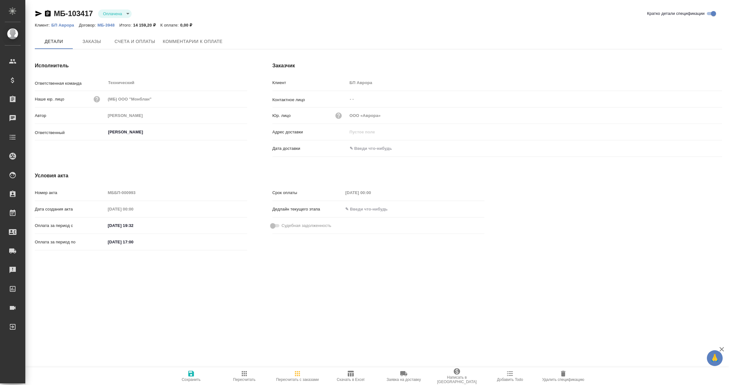 The height and width of the screenshot is (385, 729). What do you see at coordinates (70, 242) in the screenshot?
I see `p: Оплата за период по` at bounding box center [70, 242].